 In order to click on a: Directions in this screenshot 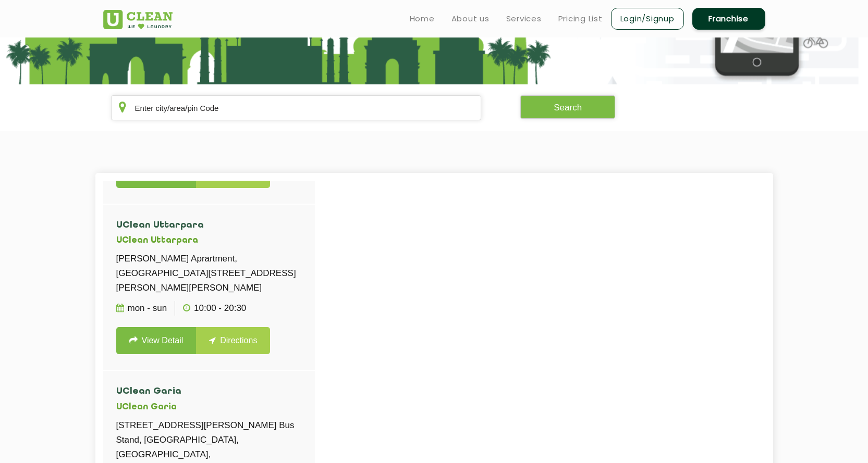, I will do `click(233, 340)`.